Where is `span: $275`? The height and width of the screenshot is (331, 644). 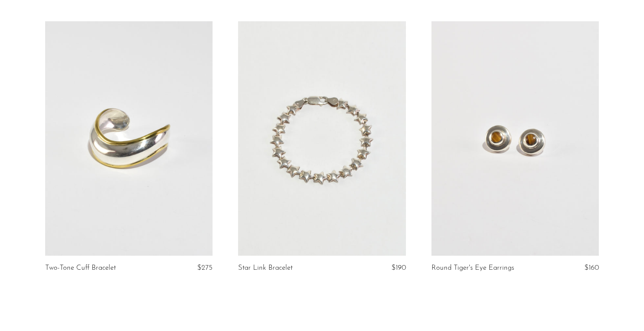 span: $275 is located at coordinates (205, 268).